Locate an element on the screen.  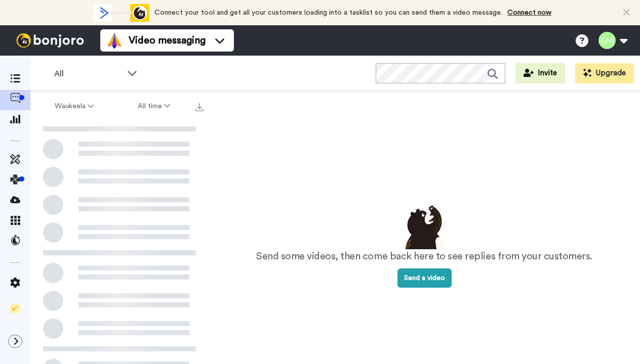
img: results-emptystates.png is located at coordinates (424, 226).